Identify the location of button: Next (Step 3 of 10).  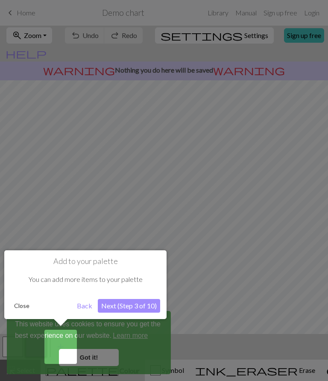
(129, 306).